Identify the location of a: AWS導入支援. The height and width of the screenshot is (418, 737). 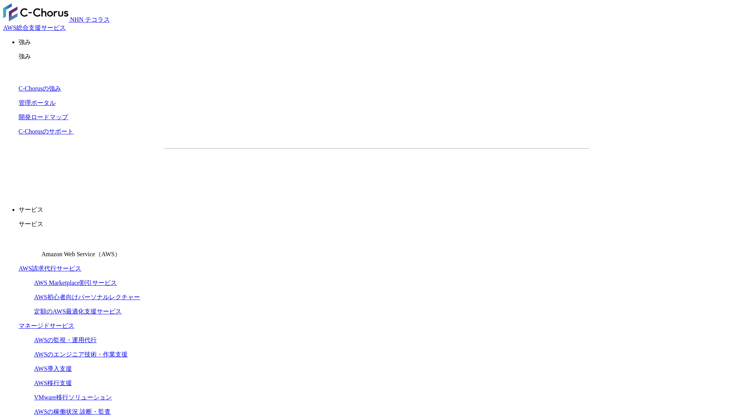
(53, 368).